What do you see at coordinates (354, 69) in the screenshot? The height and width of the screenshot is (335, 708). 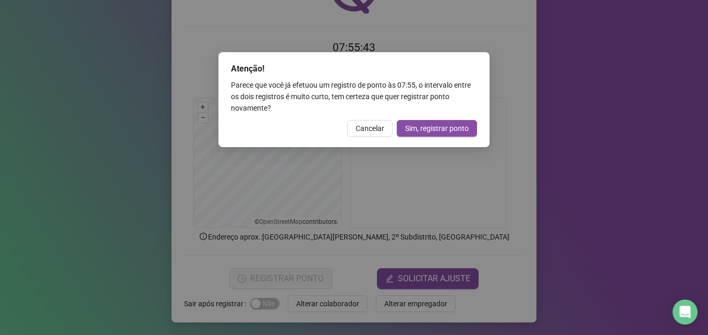 I see `div: Atenção!` at bounding box center [354, 69].